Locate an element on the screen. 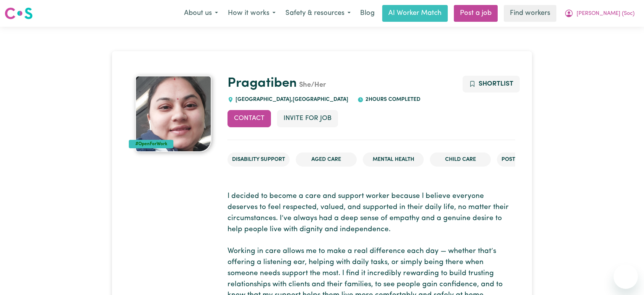 The image size is (644, 295). a: Pragatiben is located at coordinates (262, 83).